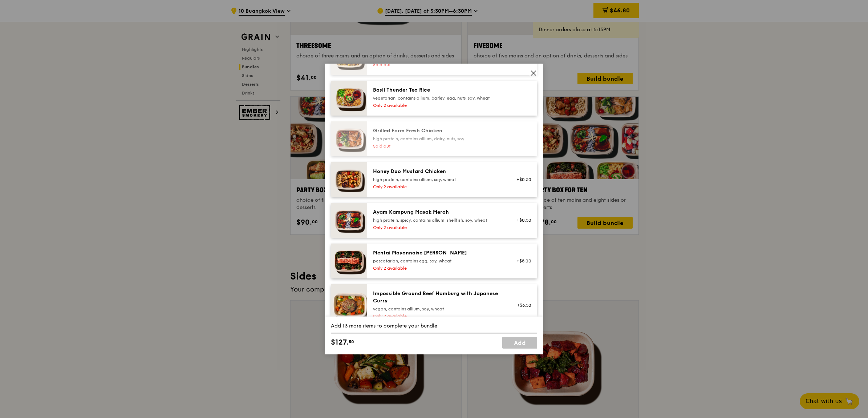 The height and width of the screenshot is (418, 868). I want to click on div: vegan, contains allium, soy, wheat, so click(438, 309).